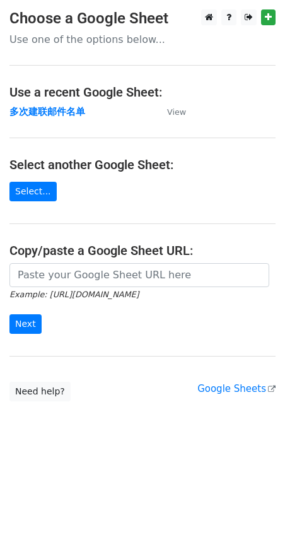 The width and height of the screenshot is (285, 544). I want to click on strong: 多次建联邮件名单, so click(47, 112).